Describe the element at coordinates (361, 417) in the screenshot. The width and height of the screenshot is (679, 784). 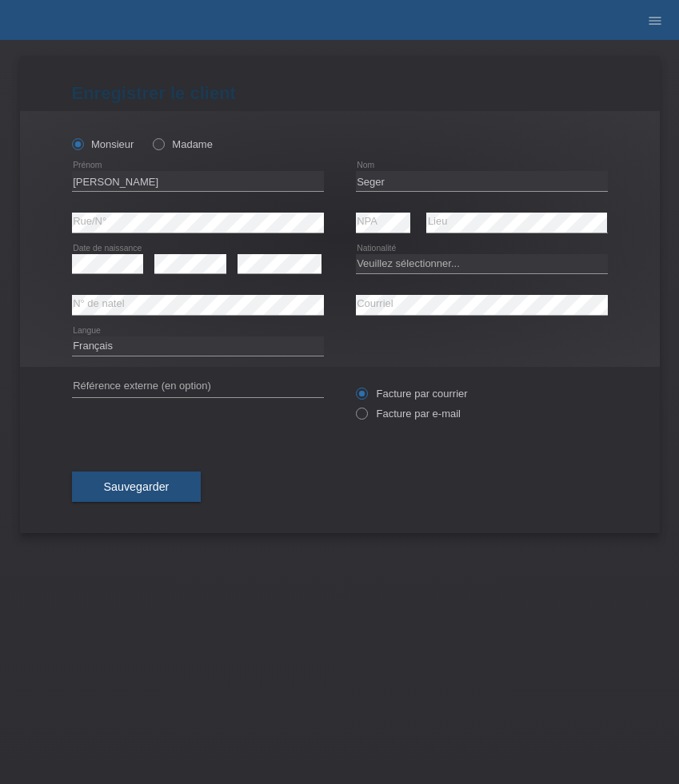
I see `input: Facture par e-mail` at that location.